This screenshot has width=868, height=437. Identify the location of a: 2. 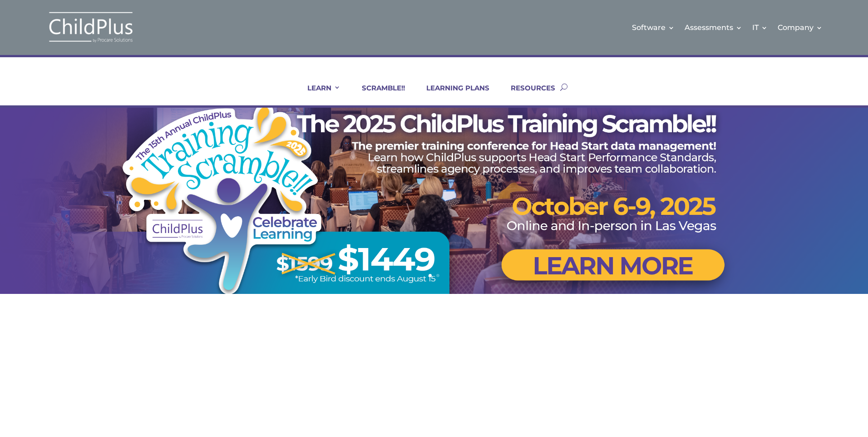
(438, 275).